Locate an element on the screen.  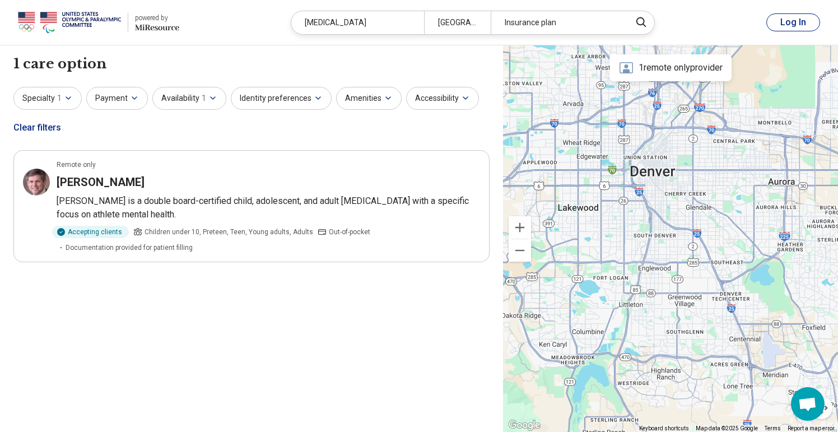
button: Identity preferences is located at coordinates (281, 98).